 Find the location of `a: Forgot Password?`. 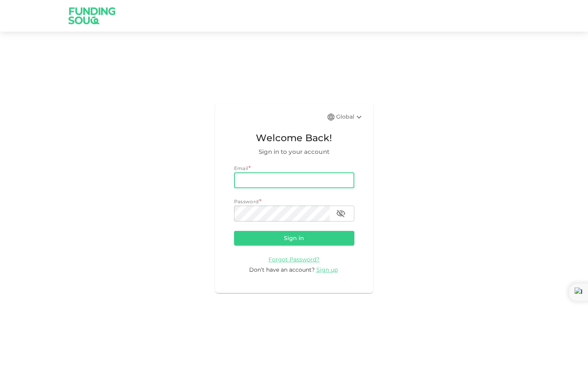

a: Forgot Password? is located at coordinates (294, 259).